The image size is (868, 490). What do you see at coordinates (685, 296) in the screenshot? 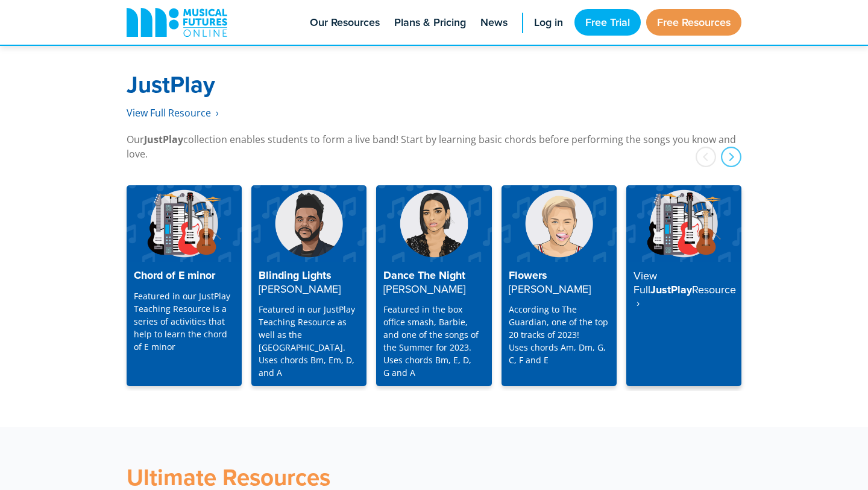
I see `strong: Resource ‎ ›` at bounding box center [685, 296].